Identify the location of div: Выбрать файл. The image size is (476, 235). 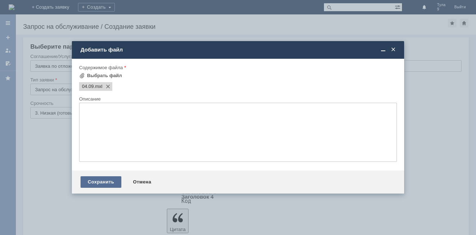
(104, 76).